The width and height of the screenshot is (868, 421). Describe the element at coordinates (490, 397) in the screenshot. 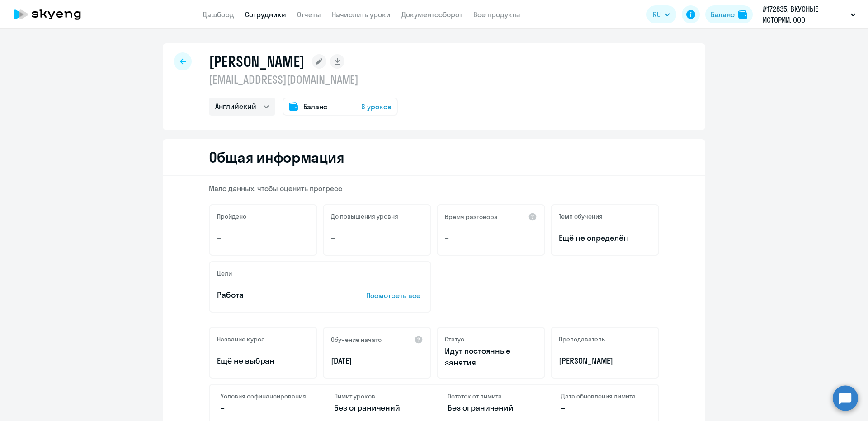

I see `h4: Остаток от лимита` at that location.